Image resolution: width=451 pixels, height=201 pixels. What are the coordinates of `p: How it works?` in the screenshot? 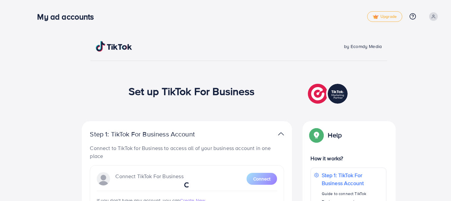 It's located at (348, 158).